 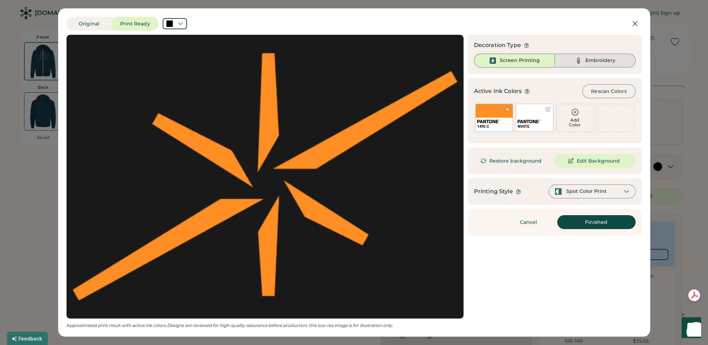 What do you see at coordinates (528, 222) in the screenshot?
I see `button: Cancel` at bounding box center [528, 222].